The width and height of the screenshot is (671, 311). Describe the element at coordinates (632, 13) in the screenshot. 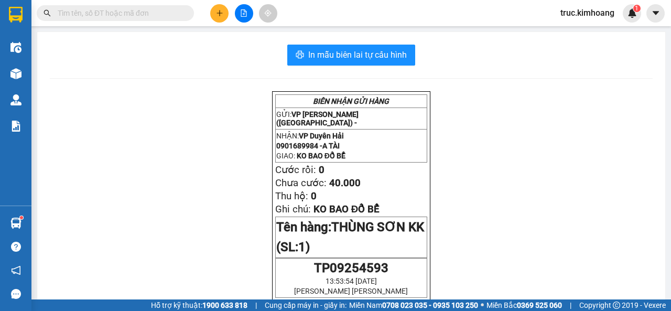

I see `img: icon-new-feature` at that location.